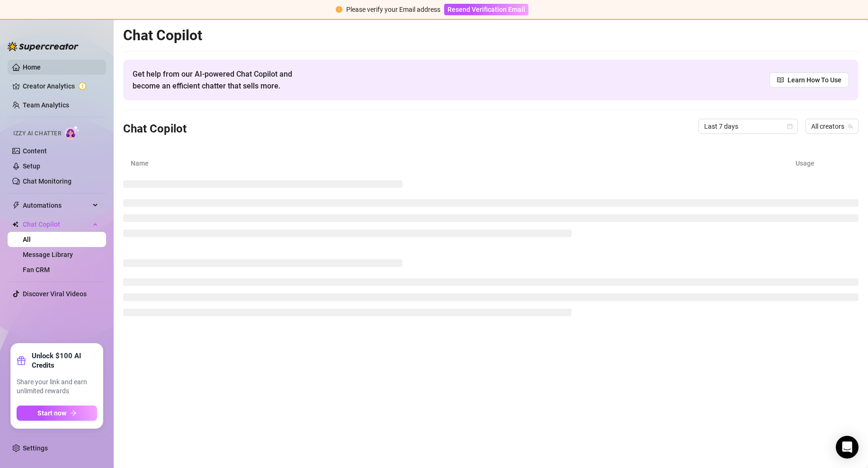  What do you see at coordinates (155, 129) in the screenshot?
I see `h3: Chat Copilot` at bounding box center [155, 129].